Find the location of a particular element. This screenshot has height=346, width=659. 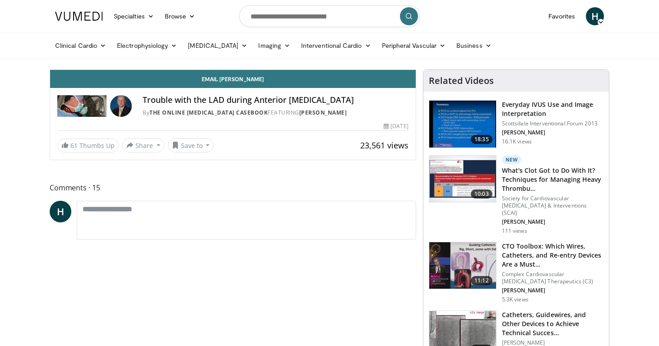

a: 11:12 CTO Toolbox: Which Wires, Catheters, and Re-entry Devices Are a Must… Complex Cardiovascula... is located at coordinates (516, 273).